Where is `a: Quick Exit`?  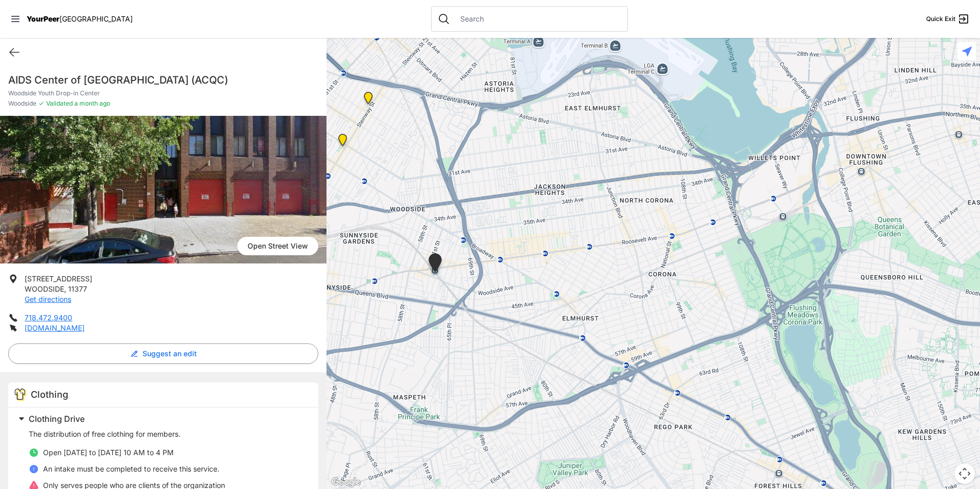
a: Quick Exit is located at coordinates (948, 19).